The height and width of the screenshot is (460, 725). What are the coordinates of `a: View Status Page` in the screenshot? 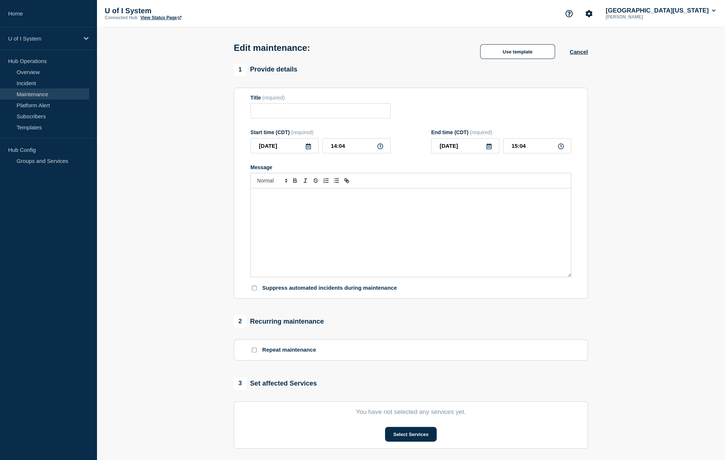 It's located at (161, 18).